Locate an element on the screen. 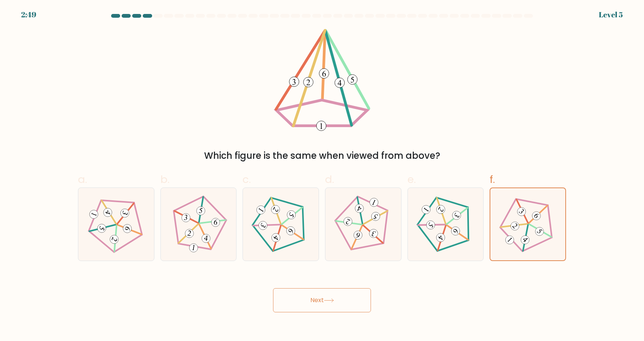 This screenshot has height=341, width=644. span: c. is located at coordinates (247, 179).